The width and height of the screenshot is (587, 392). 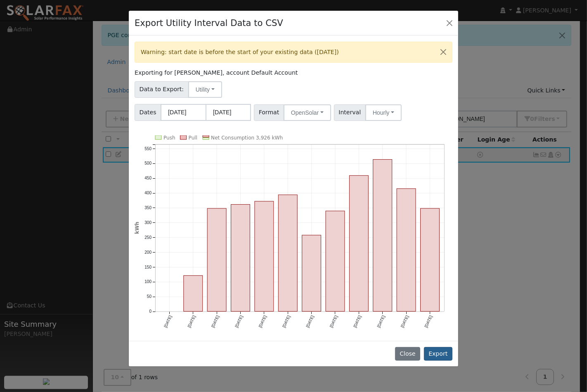 I want to click on text: 300, so click(x=148, y=222).